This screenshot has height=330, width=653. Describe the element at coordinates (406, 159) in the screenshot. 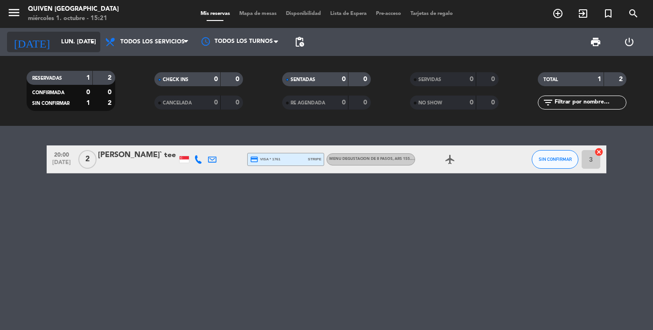

I see `span: , ARS 155.000` at that location.